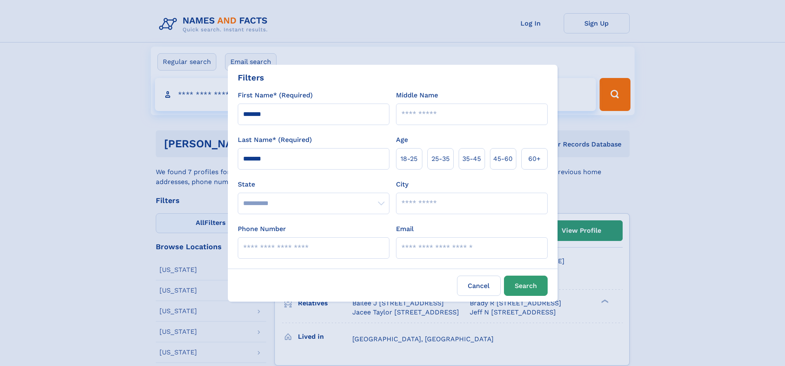 This screenshot has width=785, height=366. Describe the element at coordinates (405, 229) in the screenshot. I see `label: Email` at that location.